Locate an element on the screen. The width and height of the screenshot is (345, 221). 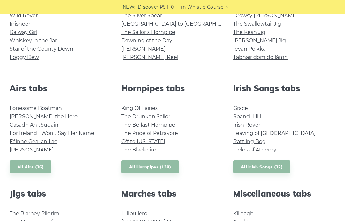
a: Fields of Athenry is located at coordinates (255, 149).